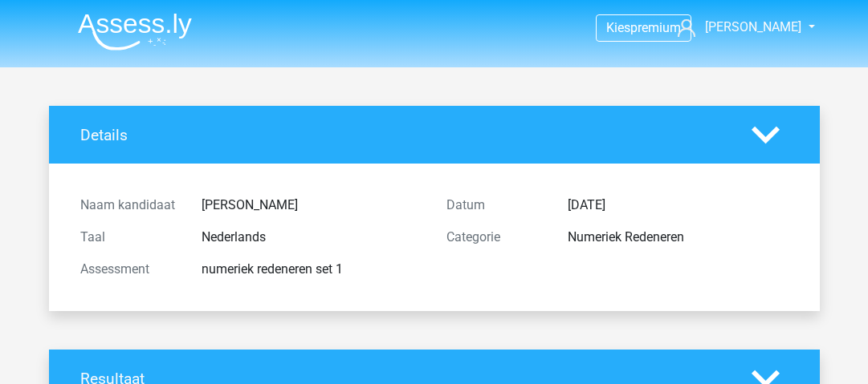 This screenshot has width=868, height=384. Describe the element at coordinates (130, 238) in the screenshot. I see `div: Taal` at that location.